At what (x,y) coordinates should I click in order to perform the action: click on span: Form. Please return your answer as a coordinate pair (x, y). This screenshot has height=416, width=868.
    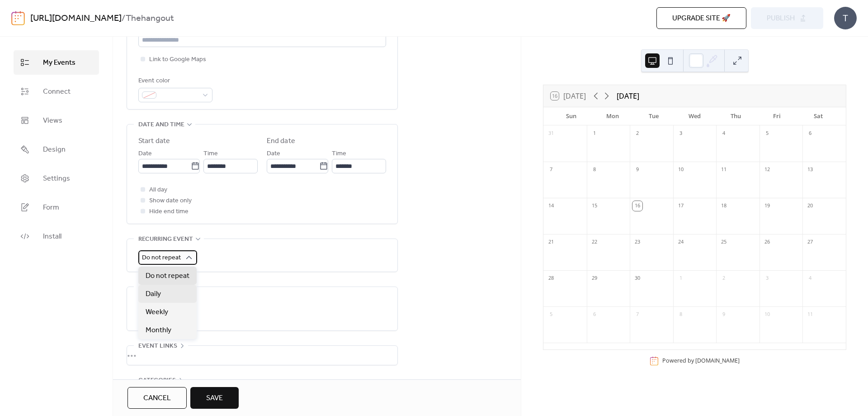
    Looking at the image, I should click on (51, 208).